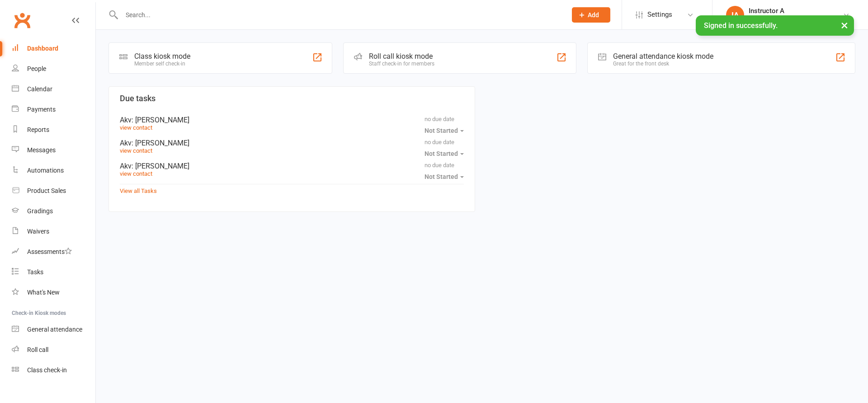  I want to click on div: IA, so click(735, 15).